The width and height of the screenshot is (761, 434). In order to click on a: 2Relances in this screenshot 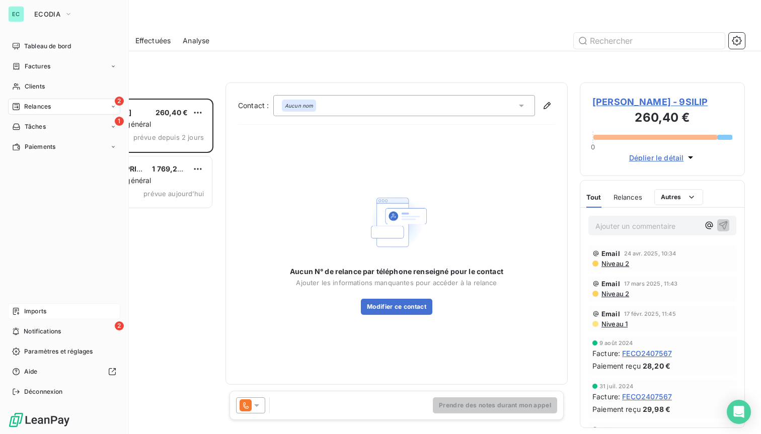, I will do `click(64, 107)`.